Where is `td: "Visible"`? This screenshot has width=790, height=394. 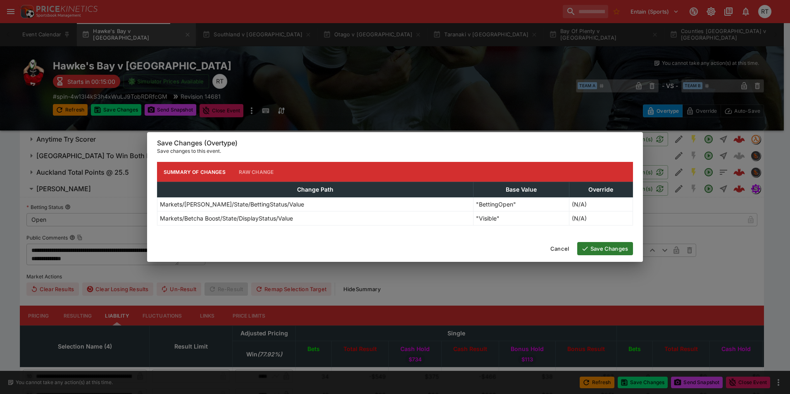
td: "Visible" is located at coordinates (521, 219).